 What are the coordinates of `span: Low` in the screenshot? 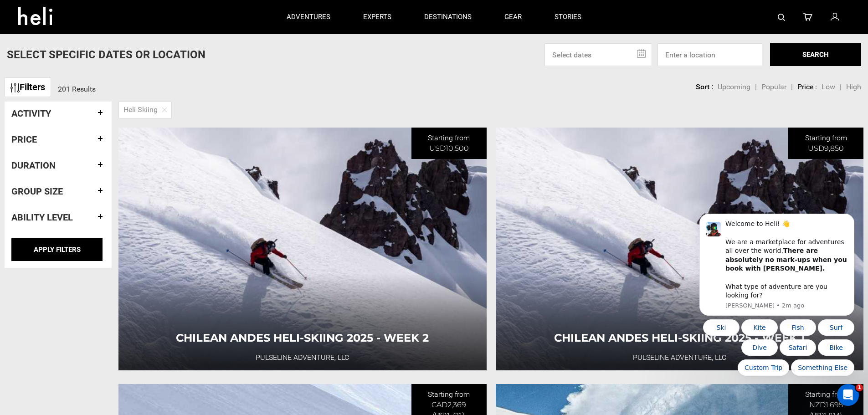 It's located at (828, 86).